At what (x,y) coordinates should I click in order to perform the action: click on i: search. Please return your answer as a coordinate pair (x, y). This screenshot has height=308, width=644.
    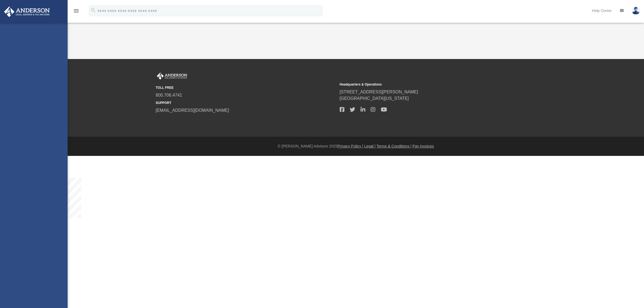
    Looking at the image, I should click on (93, 10).